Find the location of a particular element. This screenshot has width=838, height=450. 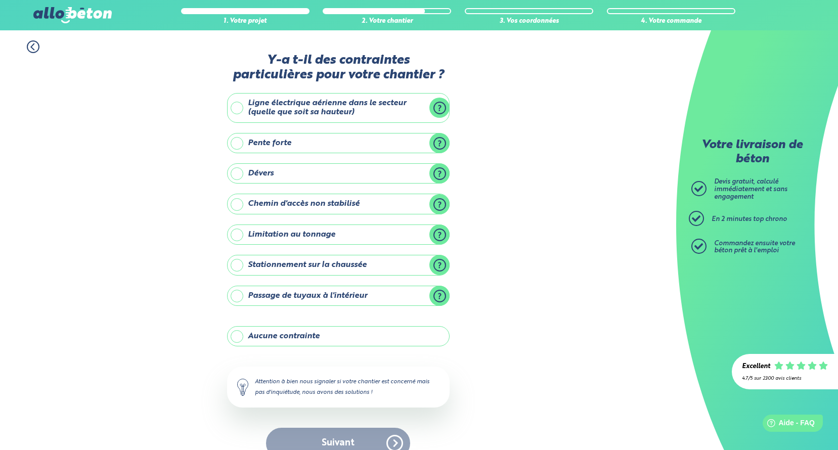

span: Commandez ensuite votre béton prêt à l'emploi is located at coordinates (755, 247).